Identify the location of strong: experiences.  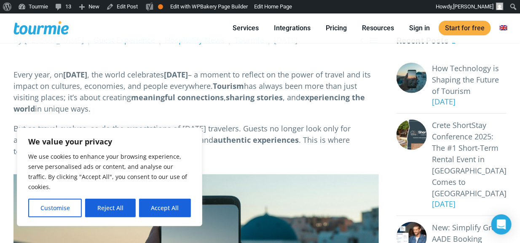
(275, 140).